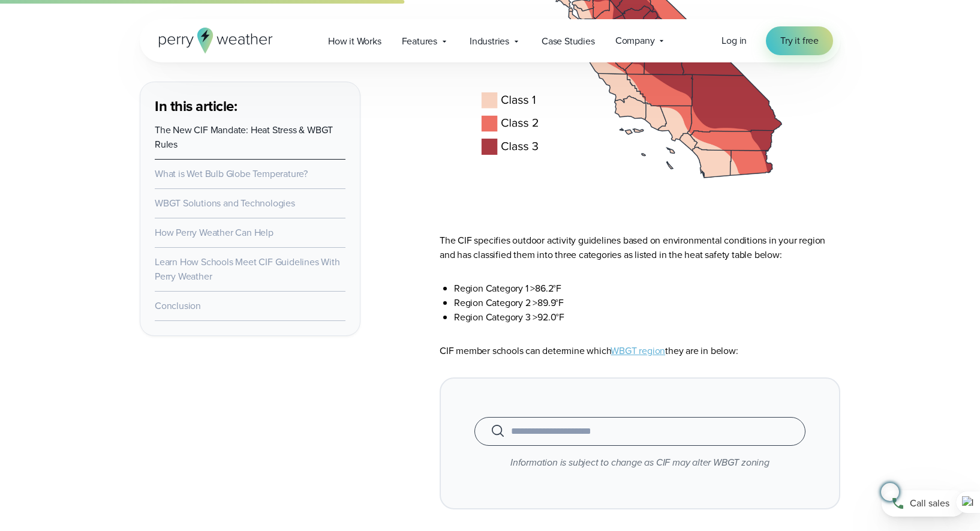  I want to click on span: Features, so click(420, 41).